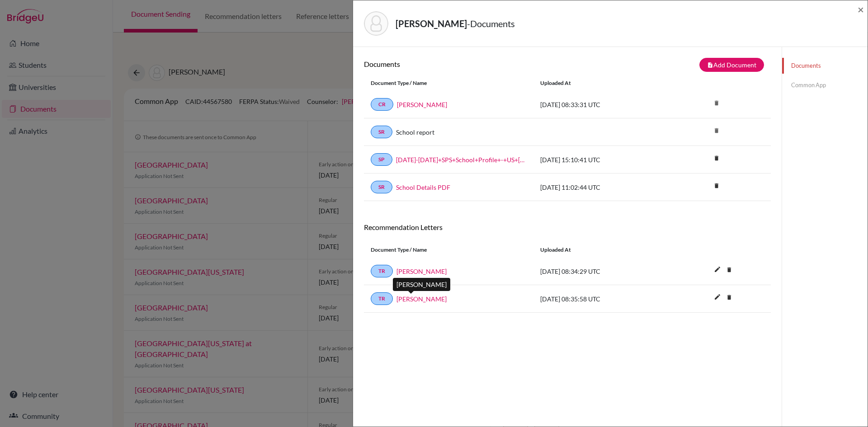  I want to click on h6: Recommendation Letters, so click(568, 226).